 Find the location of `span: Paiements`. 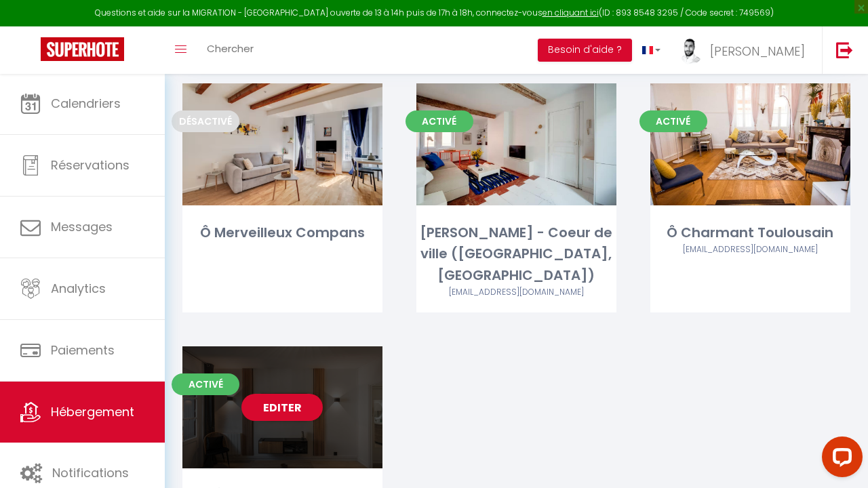

span: Paiements is located at coordinates (83, 350).